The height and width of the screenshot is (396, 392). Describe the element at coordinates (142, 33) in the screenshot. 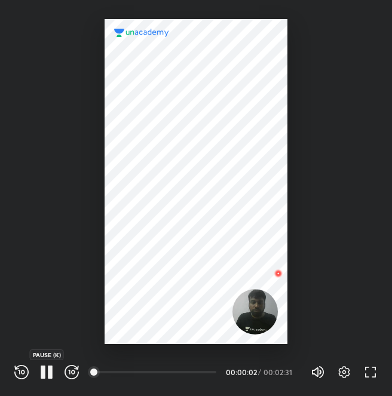

I see `img: logo.2a7e12a2.svg` at that location.